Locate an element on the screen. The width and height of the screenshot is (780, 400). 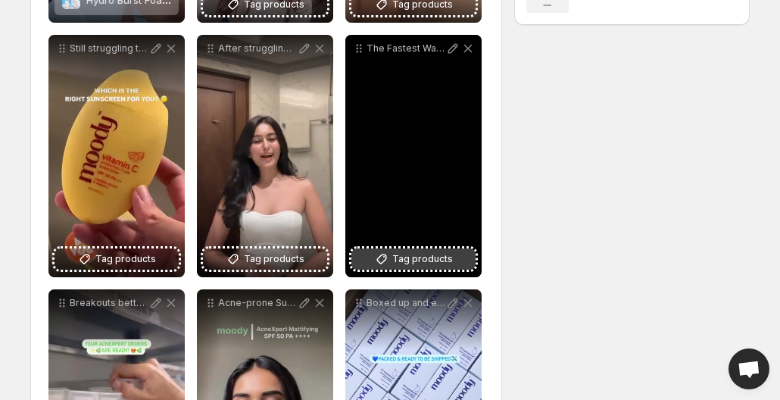
p: Still struggling to find the right sunscreen for your skin type We got you Heres what we recommen... is located at coordinates (109, 48).